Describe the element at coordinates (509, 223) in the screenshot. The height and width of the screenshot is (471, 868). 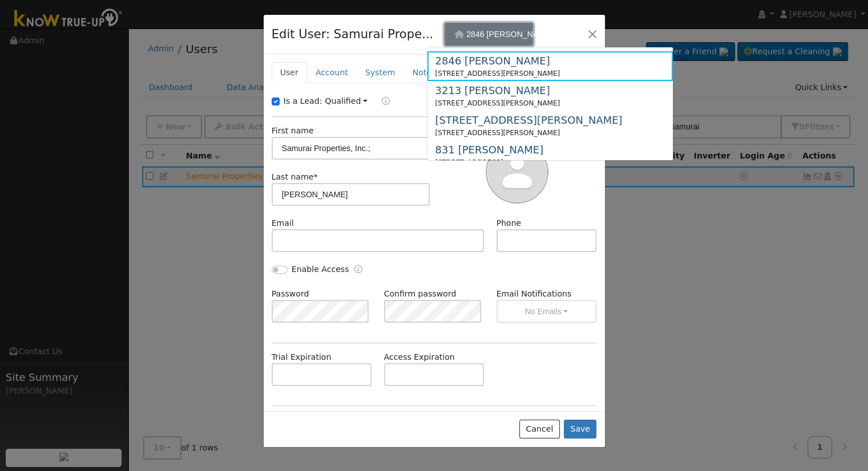
I see `label: Phone` at that location.